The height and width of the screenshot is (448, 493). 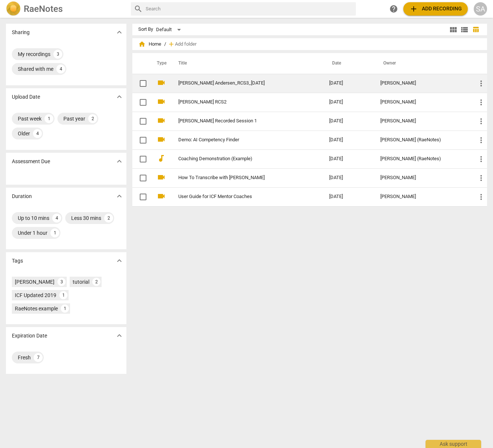 I want to click on span: view_module, so click(x=453, y=30).